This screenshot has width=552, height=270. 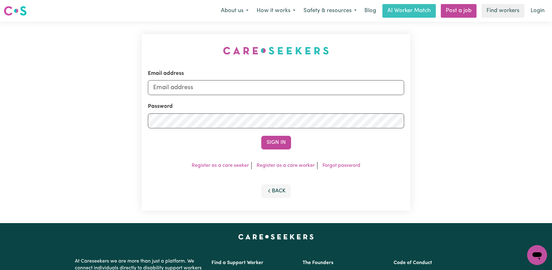 What do you see at coordinates (286, 166) in the screenshot?
I see `a: Register as a care worker` at bounding box center [286, 166].